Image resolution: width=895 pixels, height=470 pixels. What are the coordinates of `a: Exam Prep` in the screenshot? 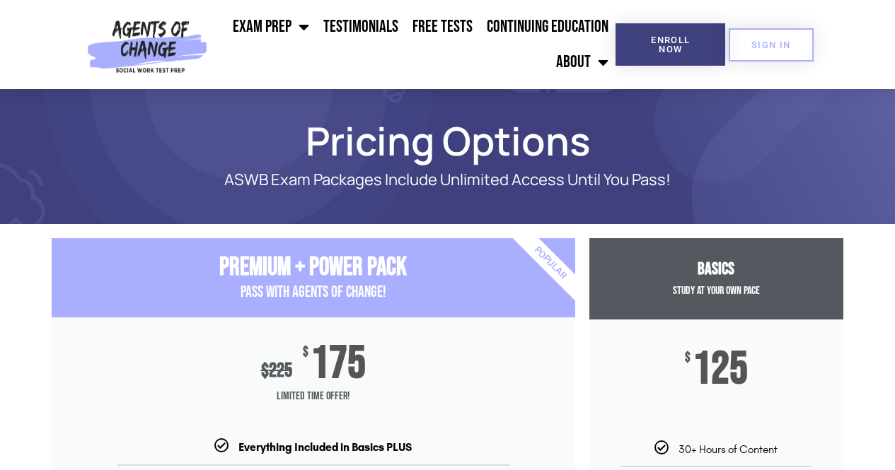 It's located at (271, 27).